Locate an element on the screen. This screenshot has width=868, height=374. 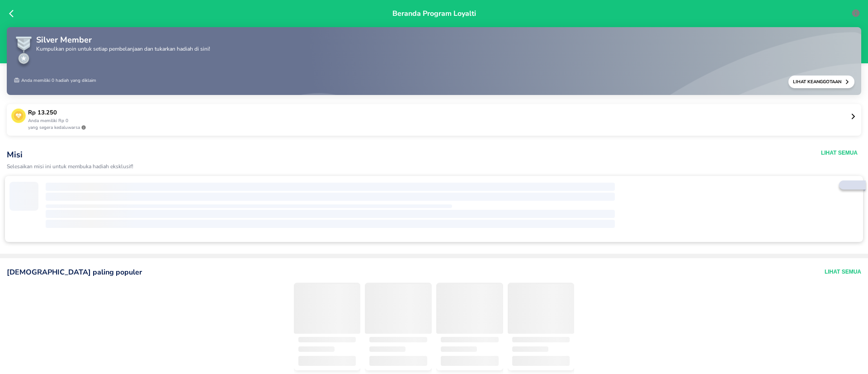
p: Anda memiliki 0 hadiah yang diklaim is located at coordinates (55, 82).